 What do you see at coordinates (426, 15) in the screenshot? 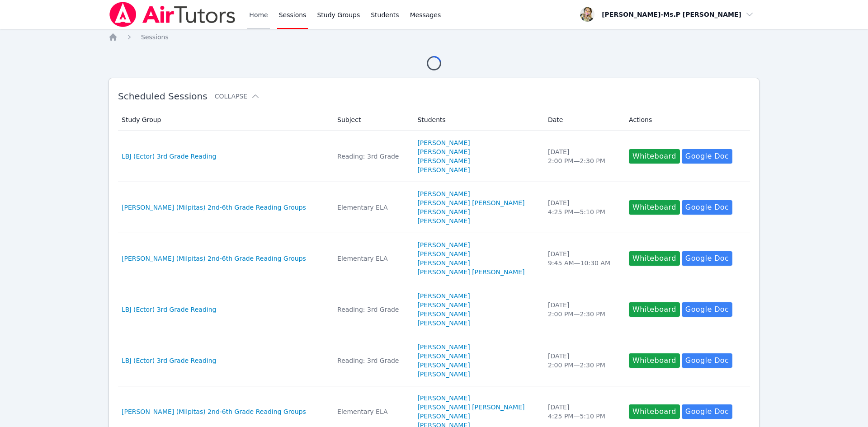
I see `span: Messages` at bounding box center [426, 15].